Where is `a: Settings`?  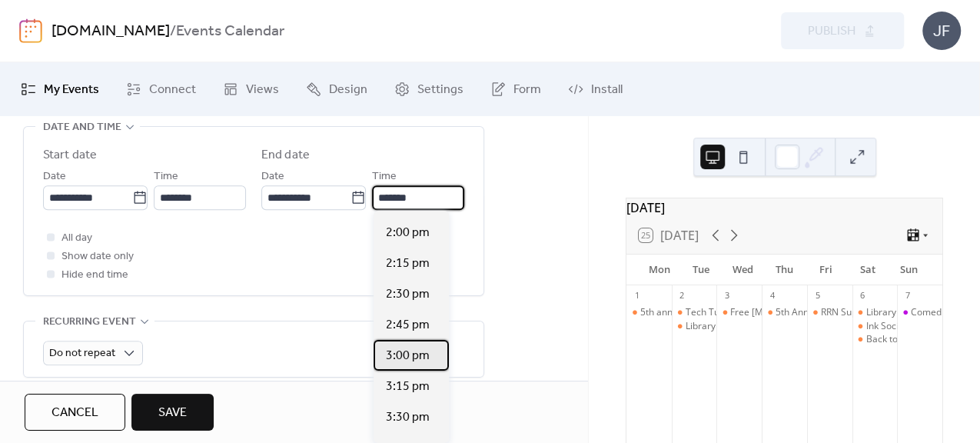
a: Settings is located at coordinates (429, 89).